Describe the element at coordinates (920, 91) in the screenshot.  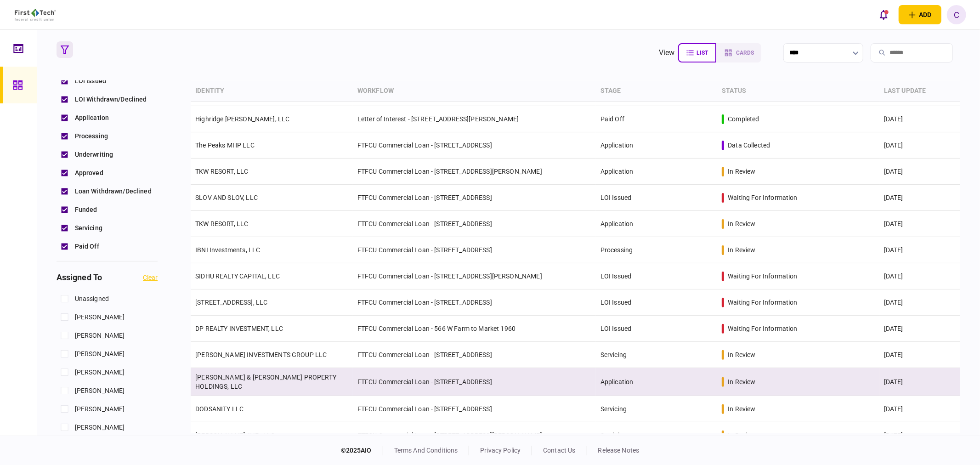
I see `th: last update` at that location.